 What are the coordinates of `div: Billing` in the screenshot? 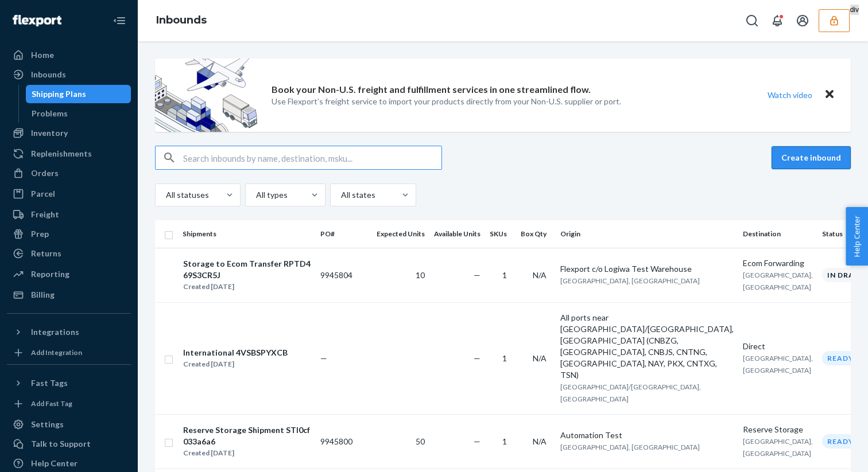 It's located at (42, 295).